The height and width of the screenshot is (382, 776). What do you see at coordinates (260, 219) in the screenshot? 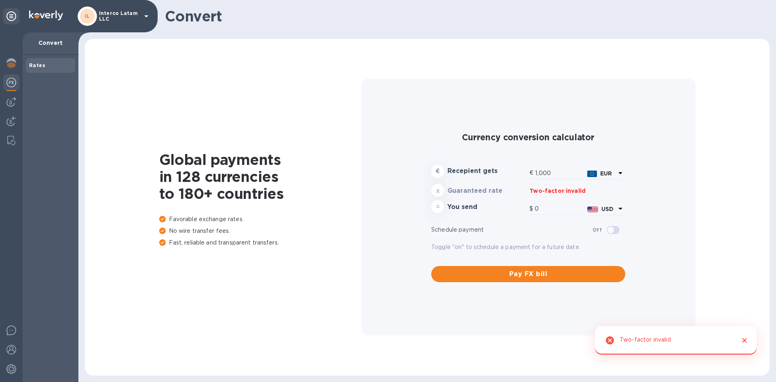
I see `p: Favorable exchange rates.` at bounding box center [260, 219].